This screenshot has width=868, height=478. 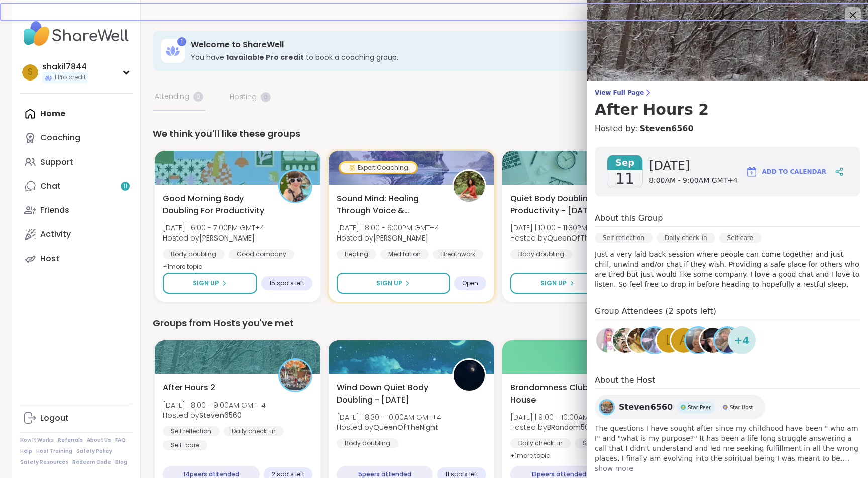 I want to click on b: BRandom502, so click(x=570, y=427).